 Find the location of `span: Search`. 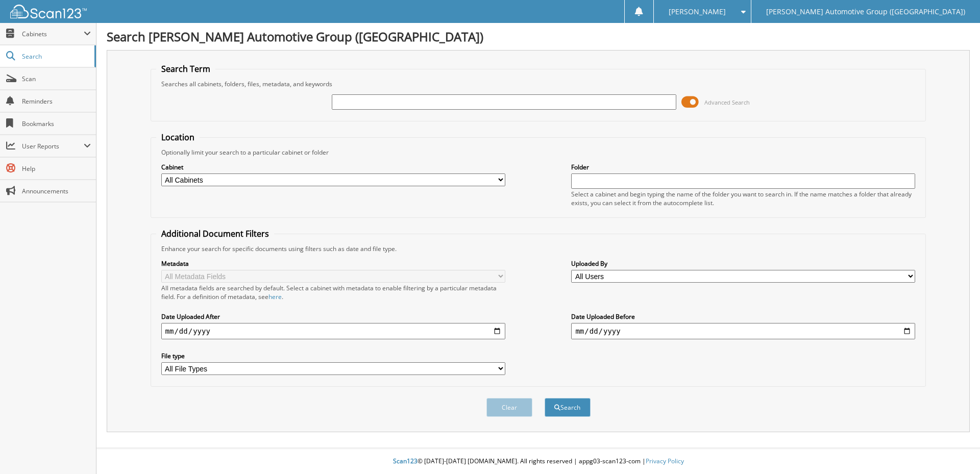

span: Search is located at coordinates (55, 56).